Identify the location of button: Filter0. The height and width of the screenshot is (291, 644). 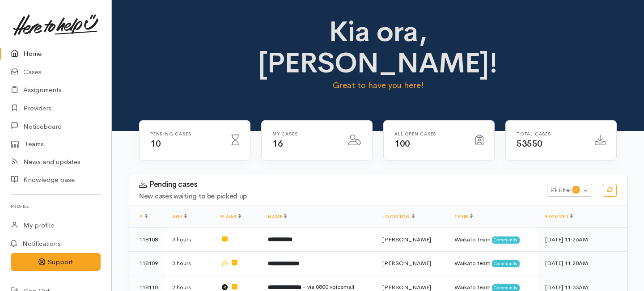
(570, 190).